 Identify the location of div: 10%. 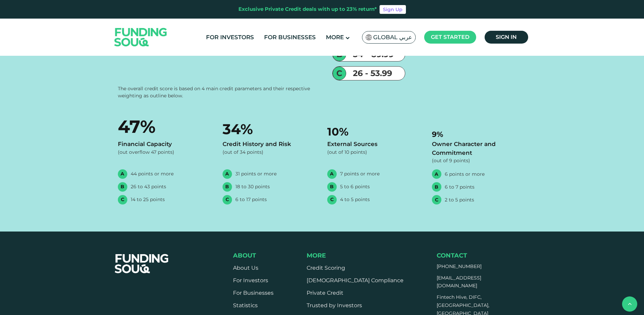
(374, 127).